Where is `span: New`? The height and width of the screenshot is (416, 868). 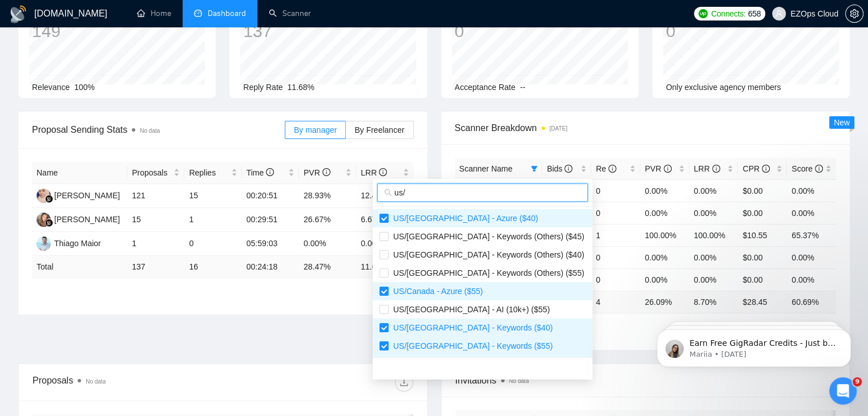 span: New is located at coordinates (842, 123).